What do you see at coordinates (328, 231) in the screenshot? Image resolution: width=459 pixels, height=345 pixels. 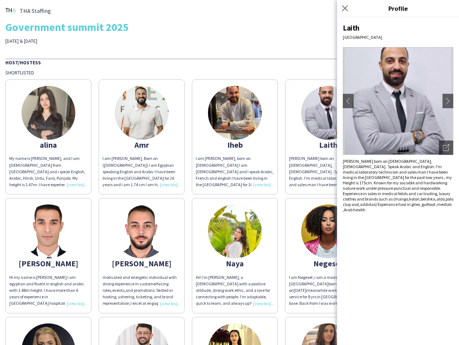 I see `img: thumb-1679642050641d4dc284058.jpeg` at bounding box center [328, 231].